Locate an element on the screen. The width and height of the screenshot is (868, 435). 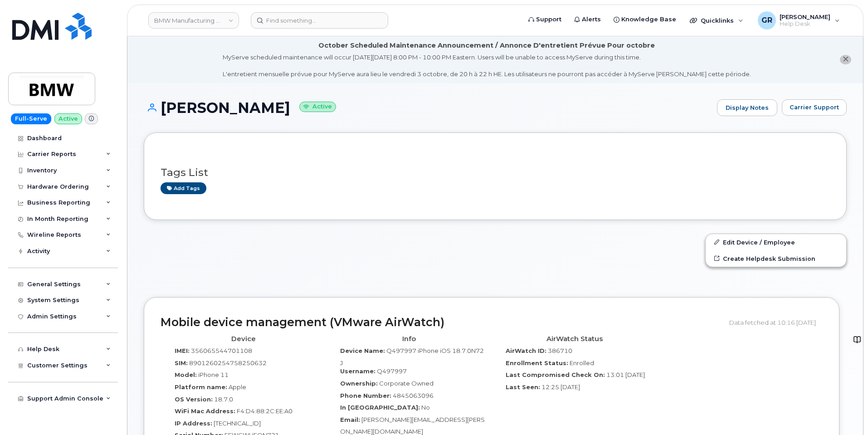
h4: AirWatch Status is located at coordinates (574, 339).